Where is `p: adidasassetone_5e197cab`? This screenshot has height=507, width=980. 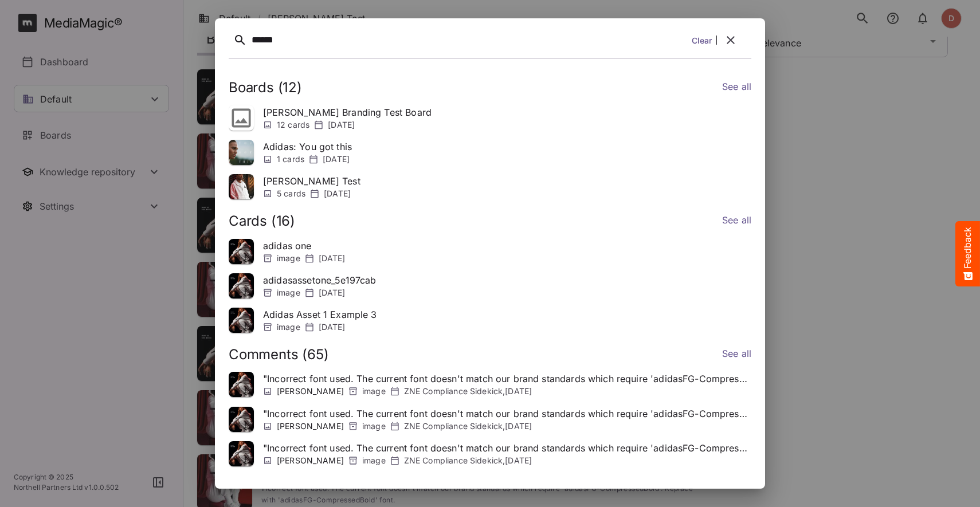
p: adidasassetone_5e197cab is located at coordinates (320, 280).